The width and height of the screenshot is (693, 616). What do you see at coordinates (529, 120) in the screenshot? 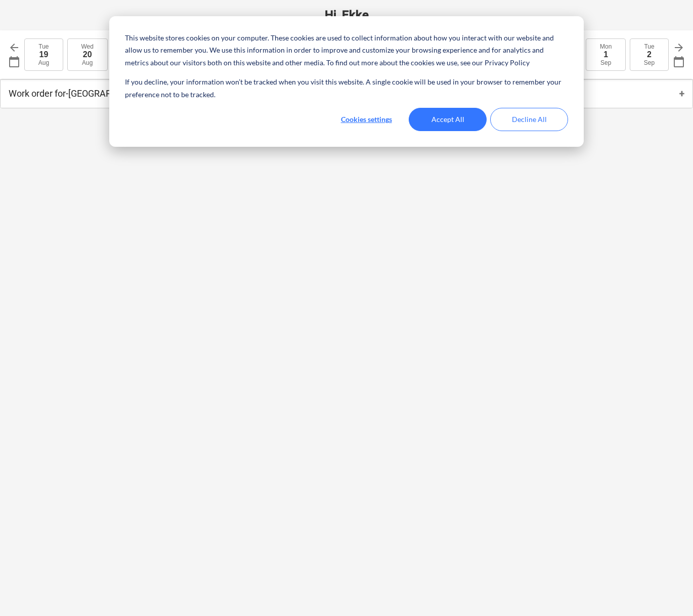
I see `button: Decline All` at bounding box center [529, 120].